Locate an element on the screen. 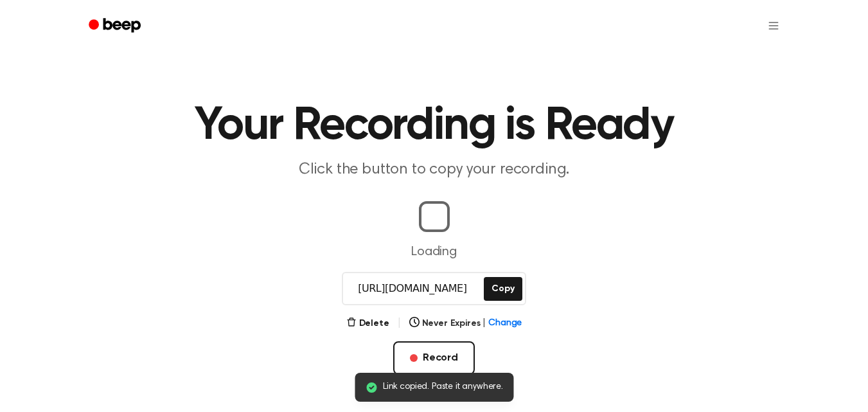 This screenshot has width=868, height=412. p: Loading is located at coordinates (434, 252).